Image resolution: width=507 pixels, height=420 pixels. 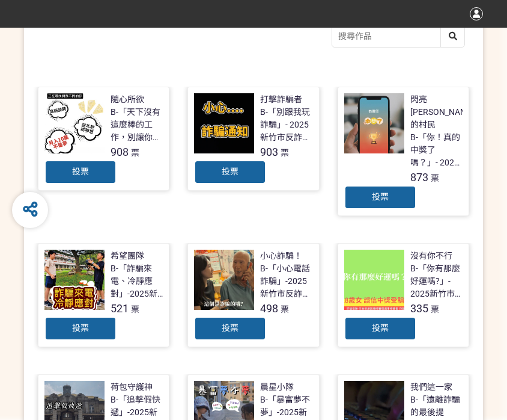 I want to click on div: 沒有你不行, so click(x=432, y=256).